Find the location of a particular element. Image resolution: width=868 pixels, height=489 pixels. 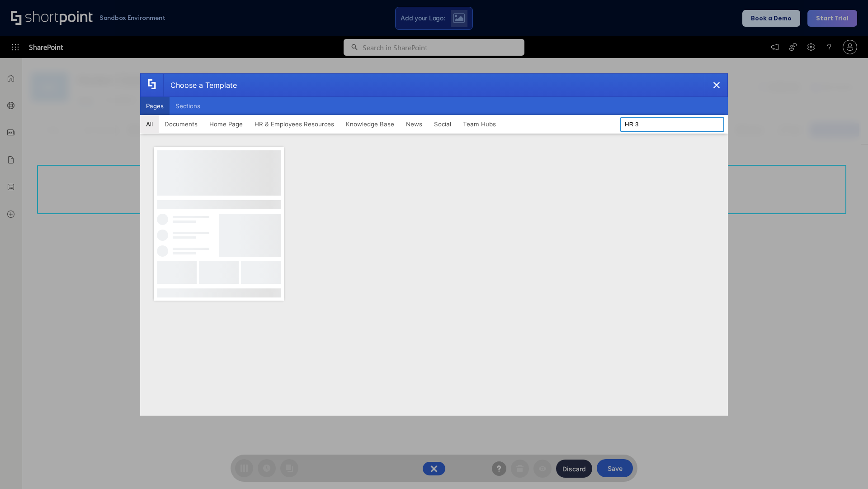

div: Chat Widget is located at coordinates (845, 467).